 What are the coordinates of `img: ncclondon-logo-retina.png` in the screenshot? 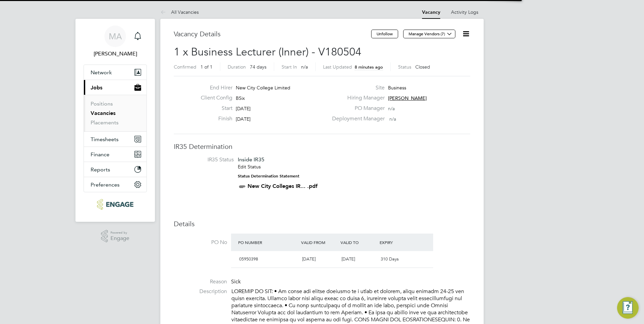 It's located at (115, 204).